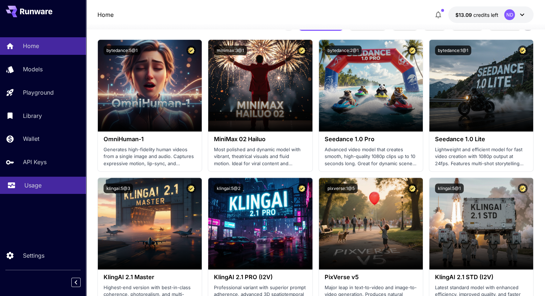  Describe the element at coordinates (150, 156) in the screenshot. I see `p: Generates high-fidelity human videos from a single image and audio. Captures expressive motion, l...` at that location.